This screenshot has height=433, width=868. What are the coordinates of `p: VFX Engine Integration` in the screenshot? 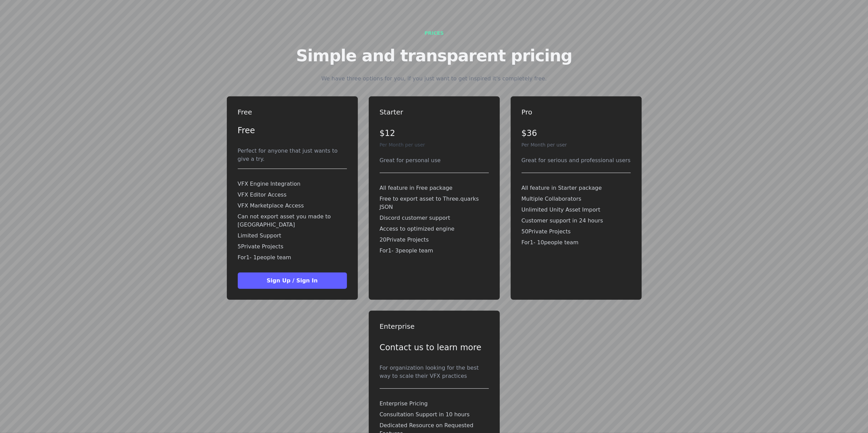 It's located at (292, 184).